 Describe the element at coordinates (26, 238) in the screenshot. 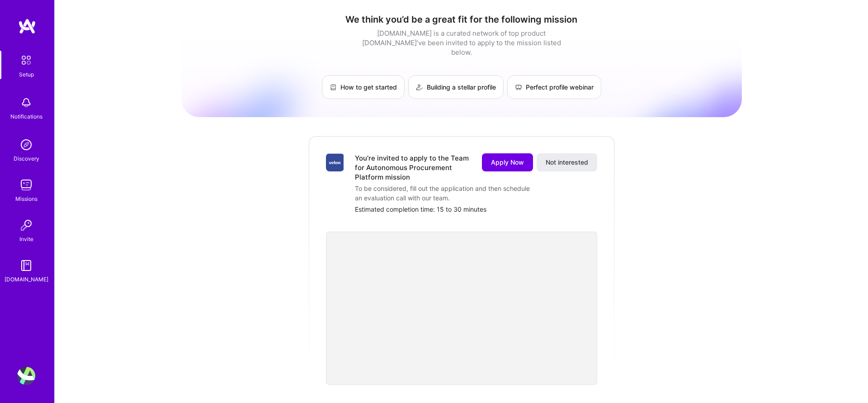

I see `div: Invite` at that location.